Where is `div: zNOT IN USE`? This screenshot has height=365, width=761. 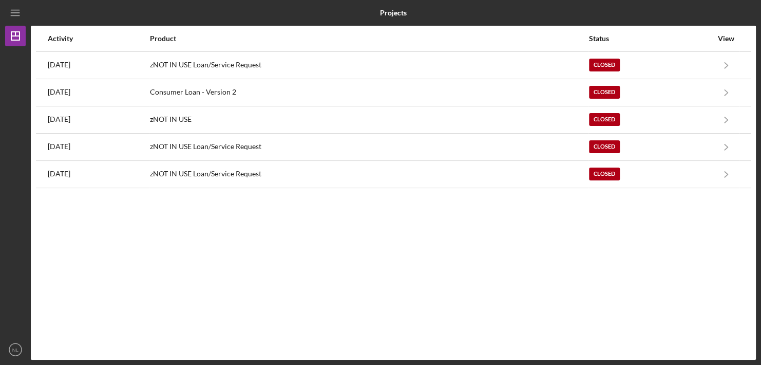
div: zNOT IN USE is located at coordinates (369, 120).